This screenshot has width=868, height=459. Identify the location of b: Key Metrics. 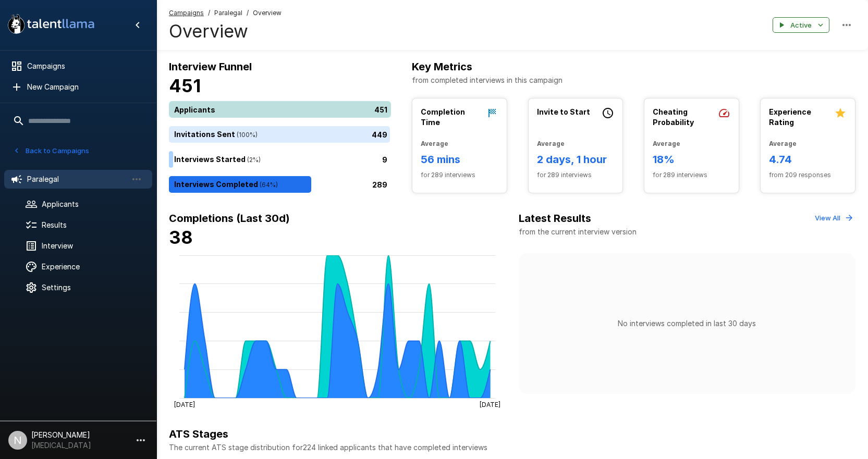
(442, 67).